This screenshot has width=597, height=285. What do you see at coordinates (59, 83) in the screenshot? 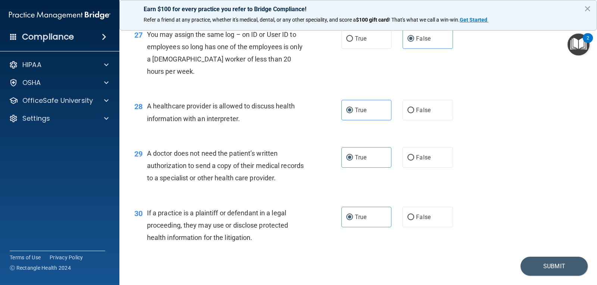
I see `a: OSHA` at bounding box center [59, 83].